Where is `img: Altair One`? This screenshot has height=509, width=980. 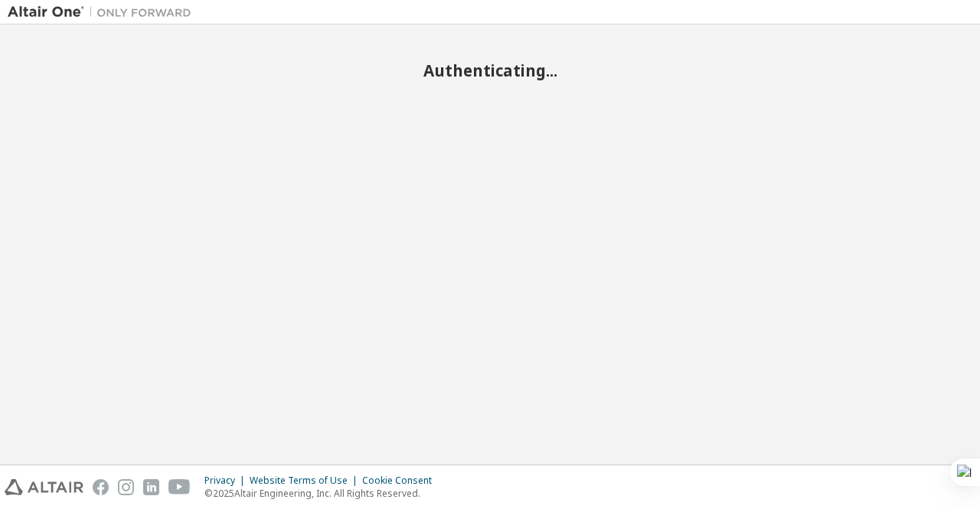
img: Altair One is located at coordinates (104, 12).